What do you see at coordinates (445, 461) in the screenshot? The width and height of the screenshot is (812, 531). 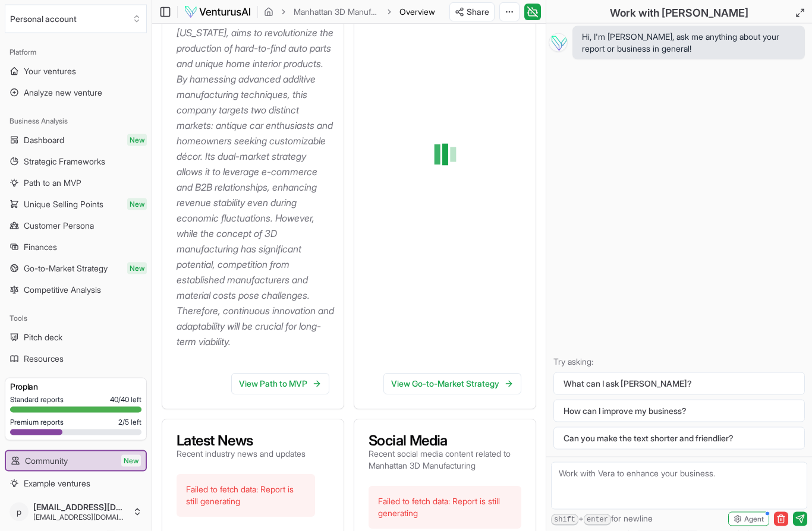 I see `p: Recent social media content related to Manhattan 3D Manufacturing` at bounding box center [445, 461].